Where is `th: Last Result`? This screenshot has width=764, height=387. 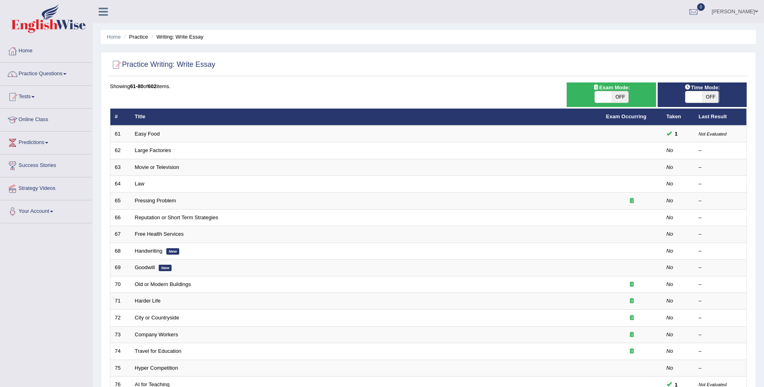 th: Last Result is located at coordinates (720, 117).